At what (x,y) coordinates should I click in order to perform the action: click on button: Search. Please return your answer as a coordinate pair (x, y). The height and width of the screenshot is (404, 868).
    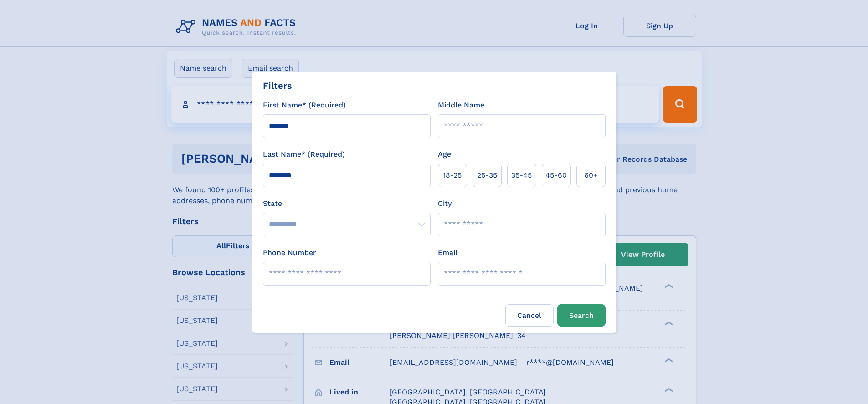
    Looking at the image, I should click on (581, 315).